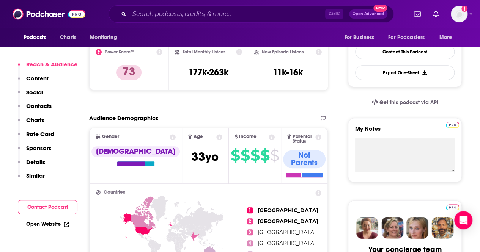 The height and width of the screenshot is (252, 480). I want to click on span: Income, so click(248, 137).